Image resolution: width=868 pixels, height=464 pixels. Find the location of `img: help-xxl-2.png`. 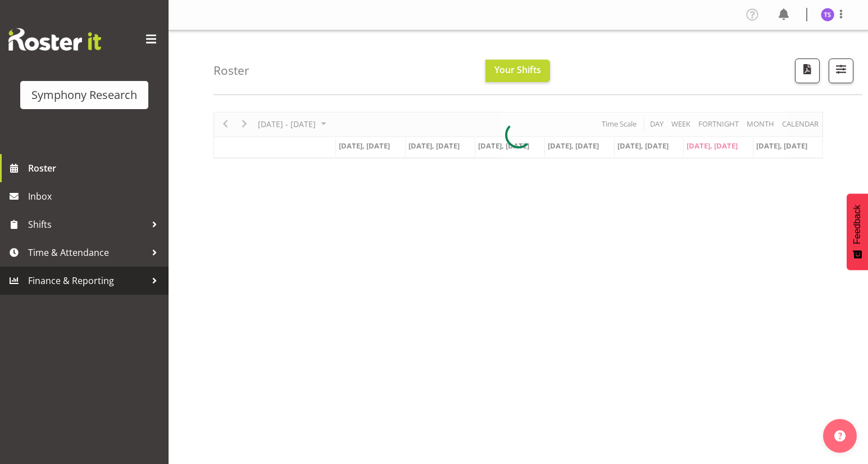

img: help-xxl-2.png is located at coordinates (840, 436).